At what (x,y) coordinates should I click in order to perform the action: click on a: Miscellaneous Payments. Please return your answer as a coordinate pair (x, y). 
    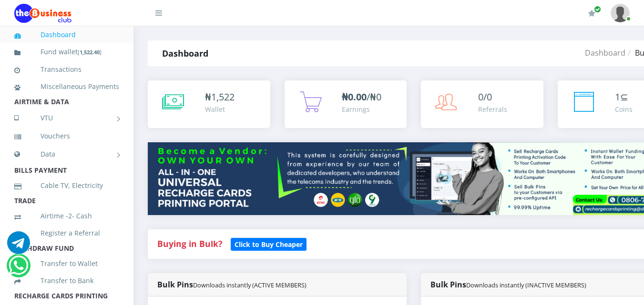
    Looking at the image, I should click on (67, 87).